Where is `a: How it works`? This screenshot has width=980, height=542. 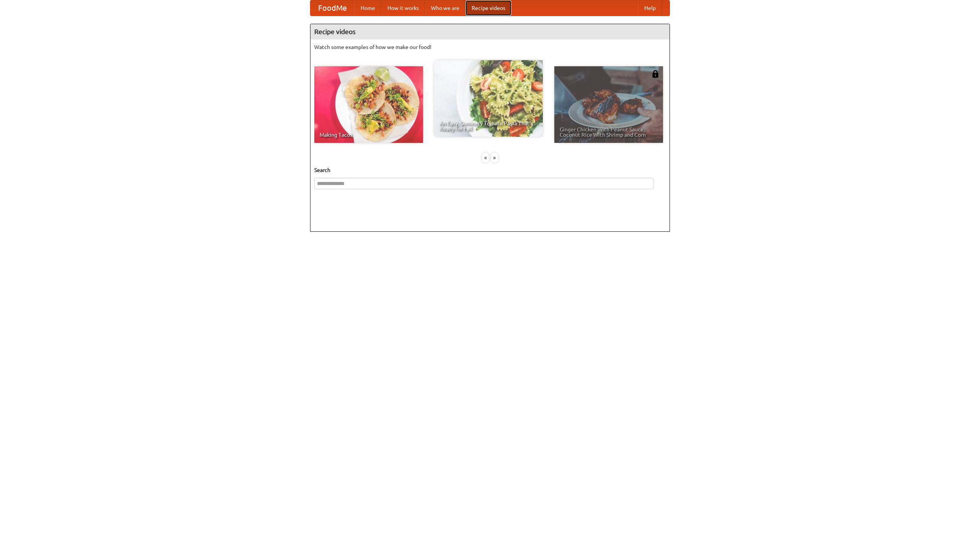 a: How it works is located at coordinates (403, 8).